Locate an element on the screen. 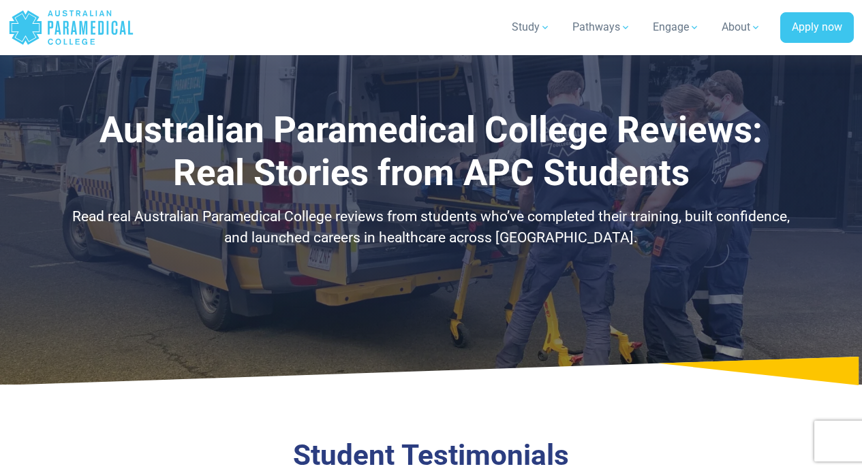 This screenshot has height=471, width=862. a: About is located at coordinates (741, 27).